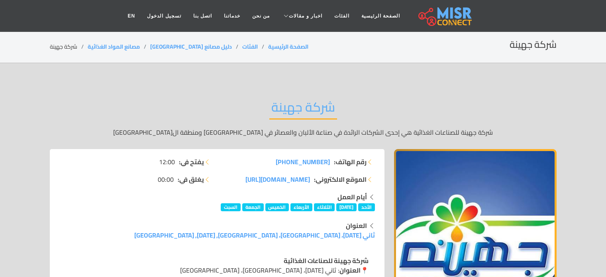 The height and width of the screenshot is (277, 606). Describe the element at coordinates (445, 16) in the screenshot. I see `img: main.misr_connect` at that location.